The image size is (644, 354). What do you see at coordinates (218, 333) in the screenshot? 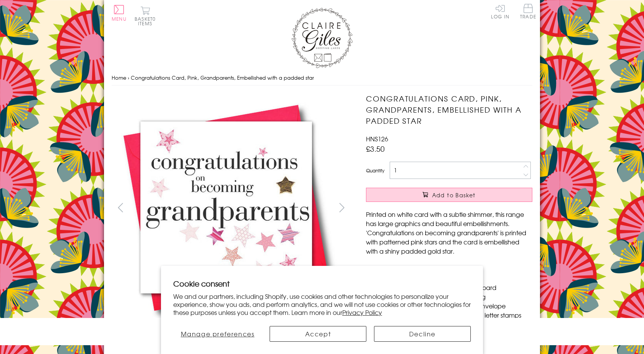
I see `span: Manage preferences` at bounding box center [218, 333].